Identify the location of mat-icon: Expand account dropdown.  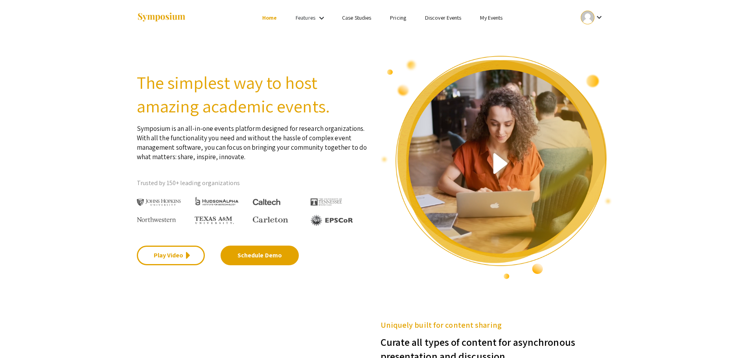
(600, 17).